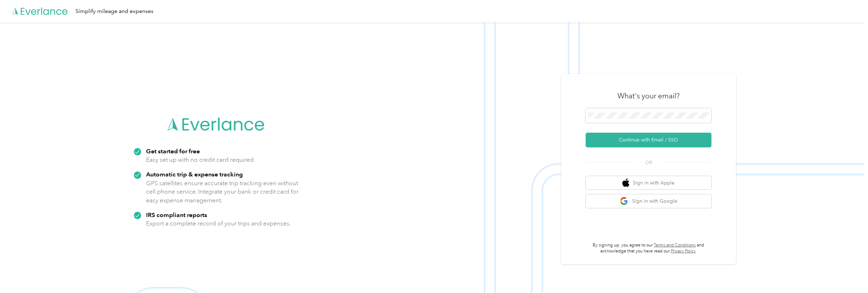 This screenshot has height=293, width=868. I want to click on img: google logo, so click(624, 201).